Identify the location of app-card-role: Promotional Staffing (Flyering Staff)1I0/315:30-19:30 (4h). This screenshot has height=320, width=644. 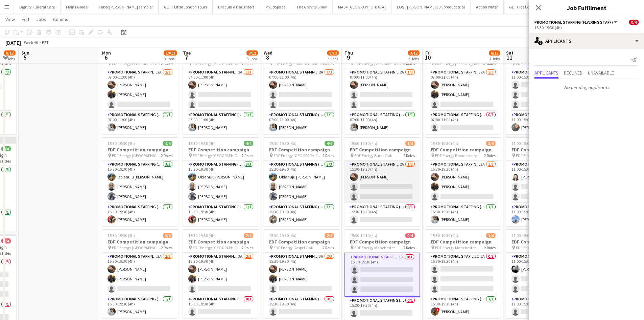
(382, 274).